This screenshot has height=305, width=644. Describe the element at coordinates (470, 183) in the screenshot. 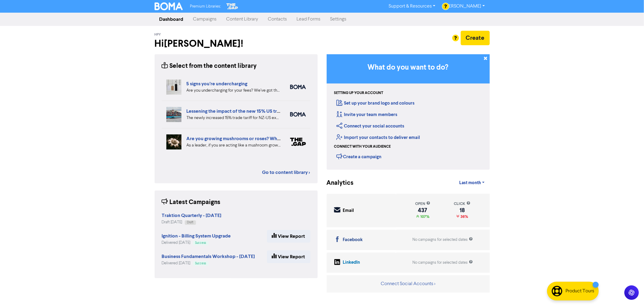

I see `span: Last month` at that location.